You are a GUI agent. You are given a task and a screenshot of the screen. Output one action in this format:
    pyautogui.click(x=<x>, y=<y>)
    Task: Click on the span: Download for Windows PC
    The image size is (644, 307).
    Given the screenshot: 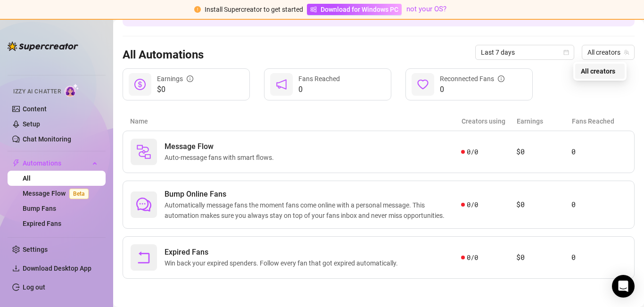 What is the action you would take?
    pyautogui.click(x=359, y=10)
    